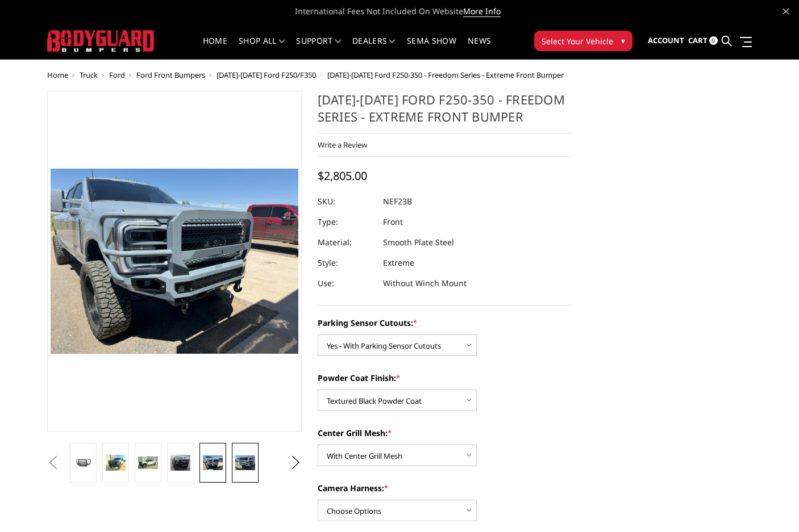  Describe the element at coordinates (425, 284) in the screenshot. I see `dd: Without Winch Mount` at that location.